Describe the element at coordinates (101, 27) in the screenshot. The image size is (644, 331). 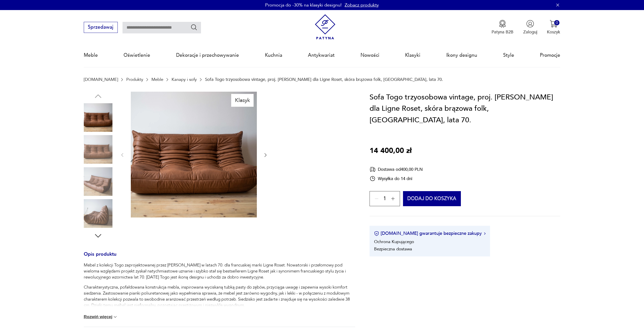
I see `a: Sprzedawaj` at that location.